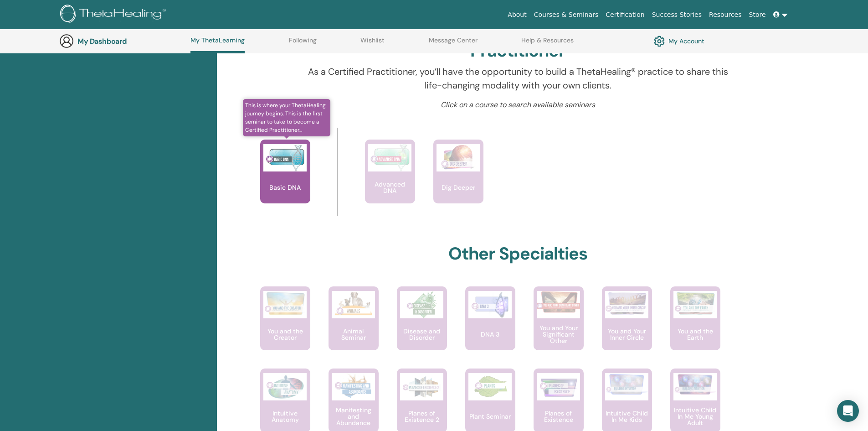 This screenshot has height=431, width=868. What do you see at coordinates (490, 386) in the screenshot?
I see `img: Plant Seminar` at bounding box center [490, 386].